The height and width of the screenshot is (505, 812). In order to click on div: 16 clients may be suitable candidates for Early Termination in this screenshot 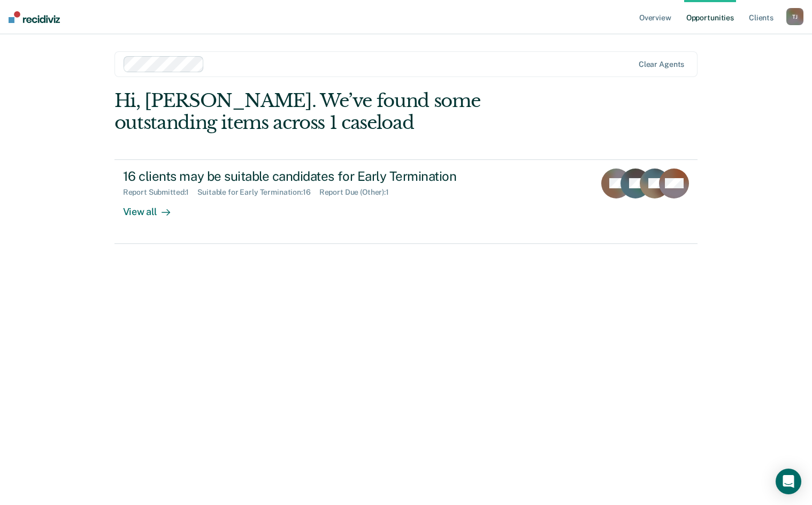, I will do `click(311, 176)`.